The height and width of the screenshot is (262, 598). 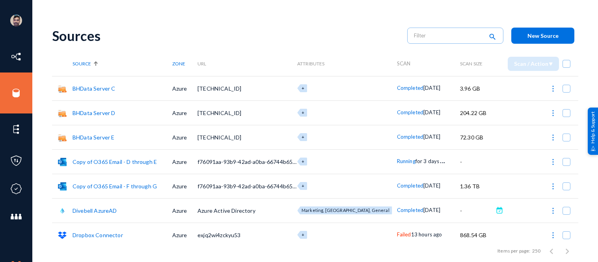 I want to click on span: Attributes, so click(x=311, y=64).